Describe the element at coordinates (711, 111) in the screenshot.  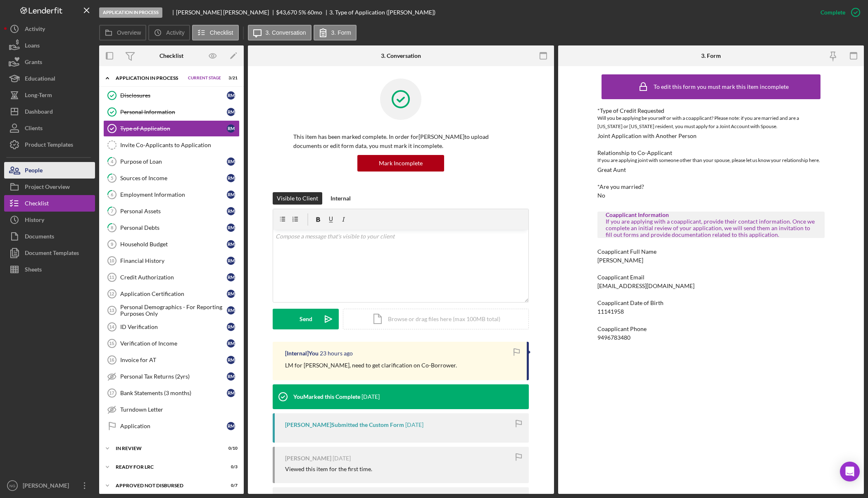
I see `div: *Type of Credit Requested` at that location.